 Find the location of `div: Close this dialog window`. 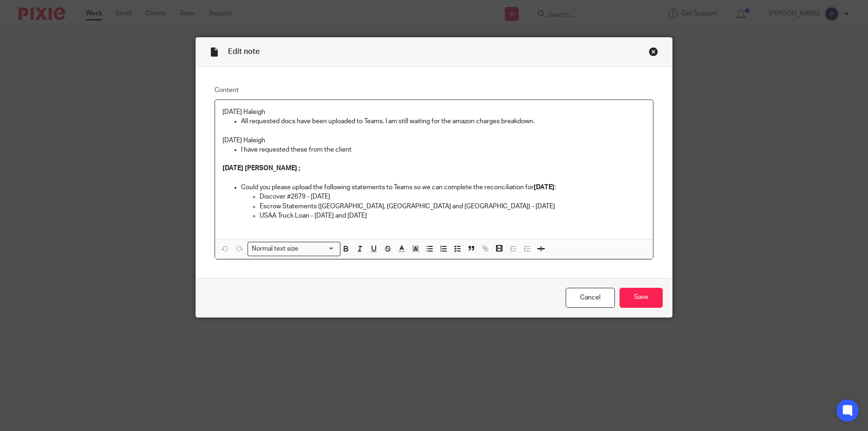

div: Close this dialog window is located at coordinates (653, 52).